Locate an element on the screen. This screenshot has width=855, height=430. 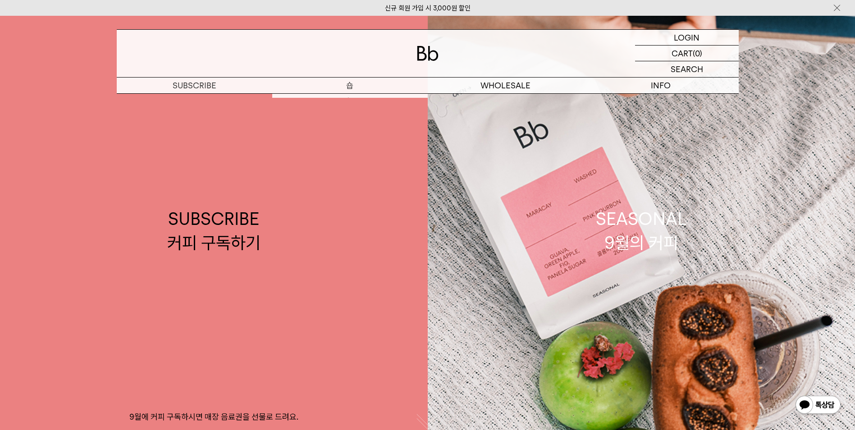
p: 숍 is located at coordinates (350, 85).